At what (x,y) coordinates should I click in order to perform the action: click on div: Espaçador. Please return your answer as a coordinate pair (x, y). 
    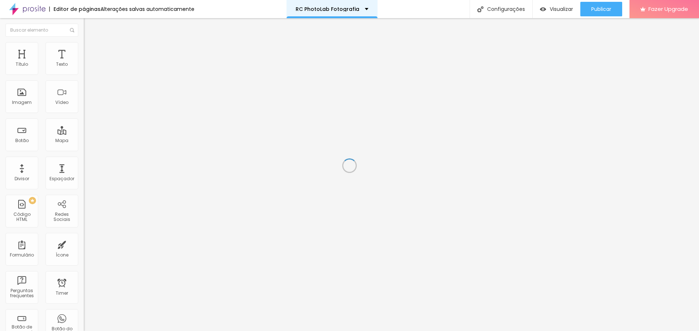
    Looking at the image, I should click on (62, 179).